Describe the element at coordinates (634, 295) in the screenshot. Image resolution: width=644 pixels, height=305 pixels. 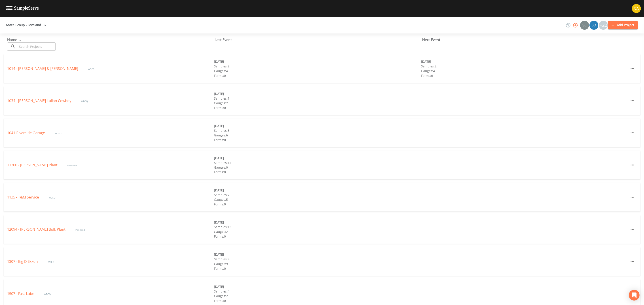
I see `div: Open Intercom Messenger` at that location.